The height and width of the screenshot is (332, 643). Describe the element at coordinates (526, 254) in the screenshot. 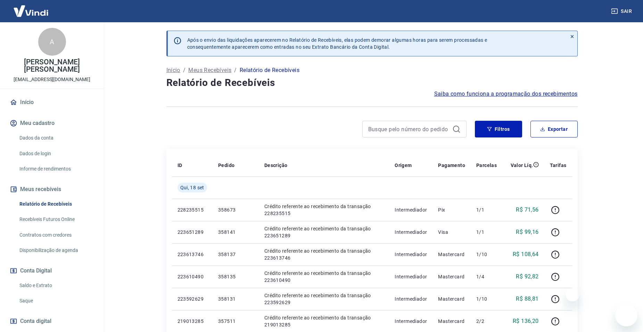

I see `p: R$ 108,64` at that location.